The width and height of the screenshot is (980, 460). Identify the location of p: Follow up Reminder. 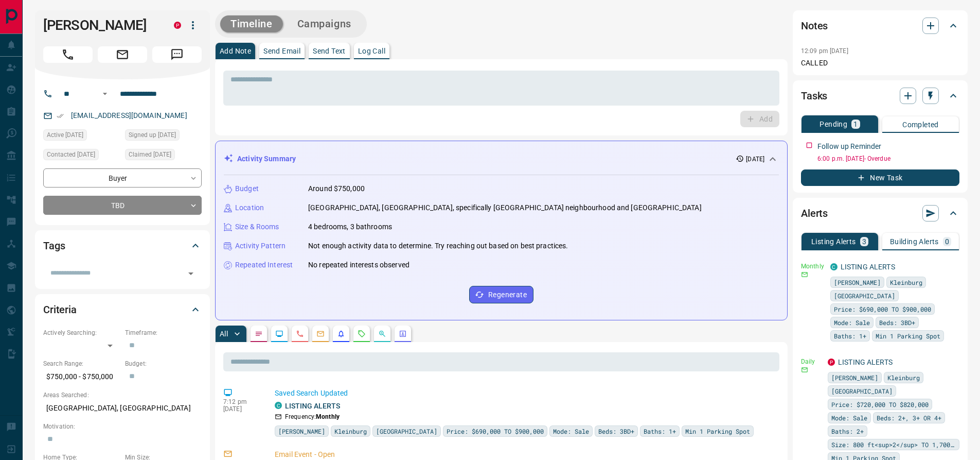
(849, 146).